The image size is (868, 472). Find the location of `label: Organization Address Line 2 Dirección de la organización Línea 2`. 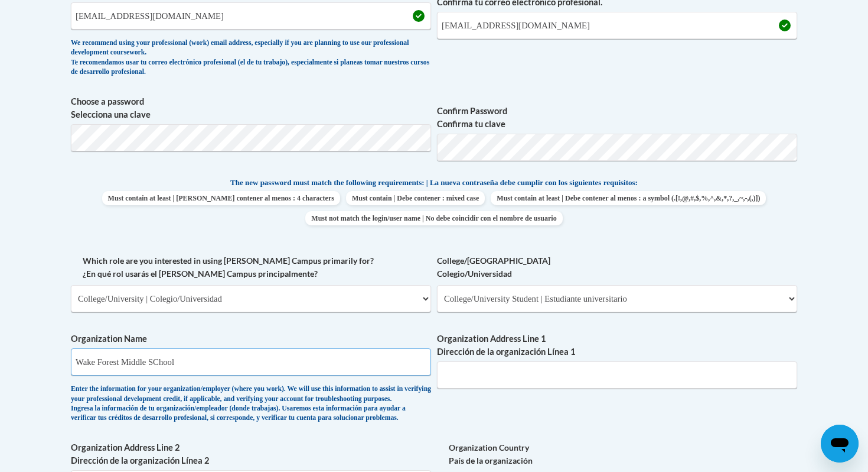

label: Organization Address Line 2 Dirección de la organización Línea 2 is located at coordinates (251, 454).